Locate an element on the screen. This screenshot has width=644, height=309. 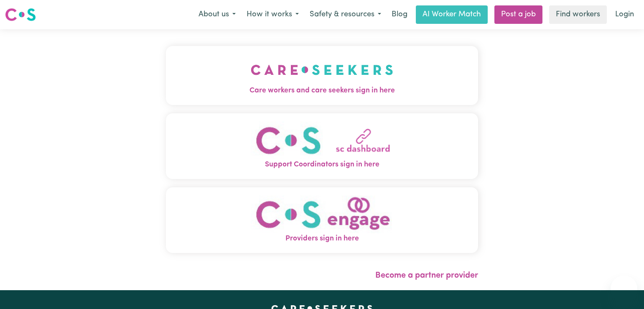
button: About us is located at coordinates (217, 14).